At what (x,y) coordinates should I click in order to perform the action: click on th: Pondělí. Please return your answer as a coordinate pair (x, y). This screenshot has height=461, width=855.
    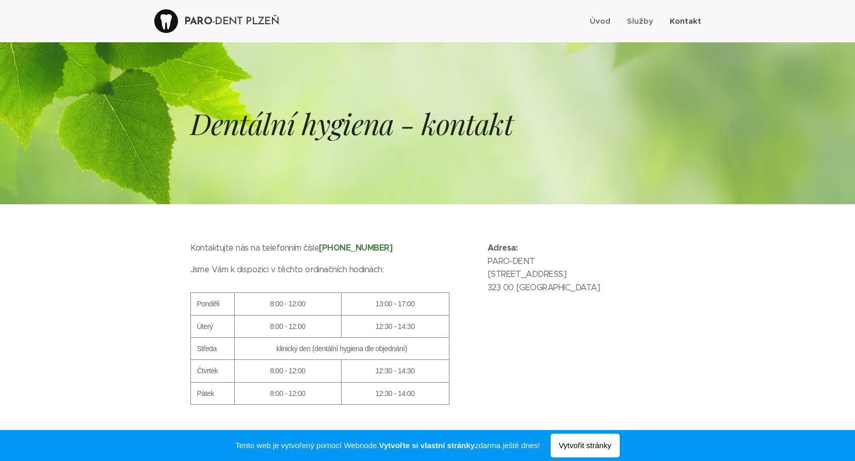
    Looking at the image, I should click on (212, 304).